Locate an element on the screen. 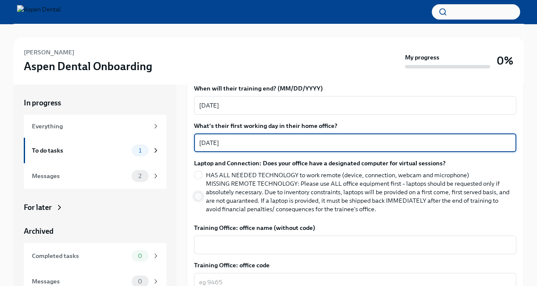  div: Completed tasks is located at coordinates (80, 255).